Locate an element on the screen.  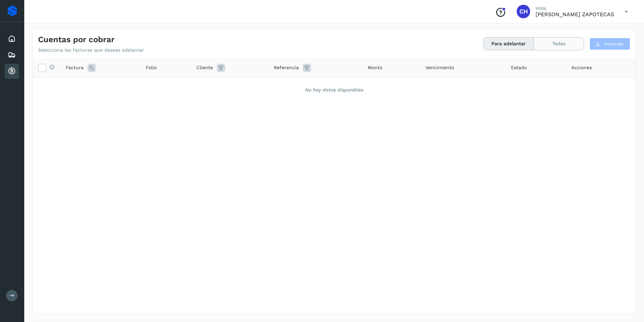
span: Descargar is located at coordinates (615, 44).